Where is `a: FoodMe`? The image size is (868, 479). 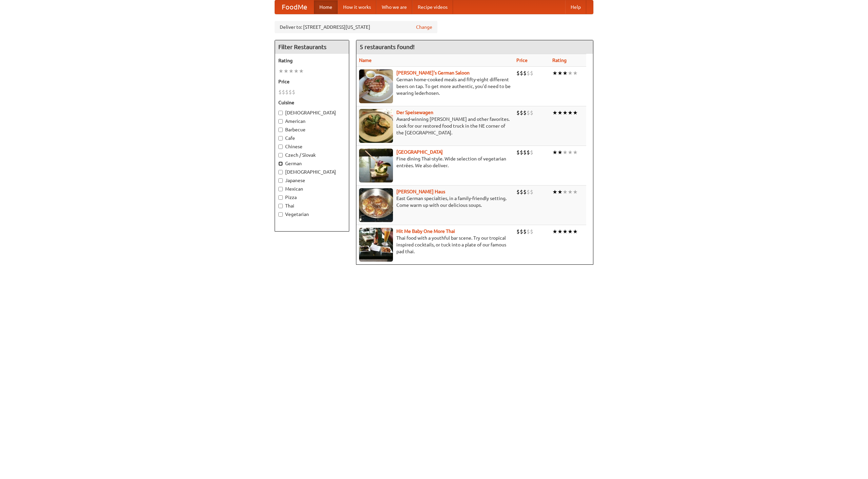
a: FoodMe is located at coordinates (294, 7).